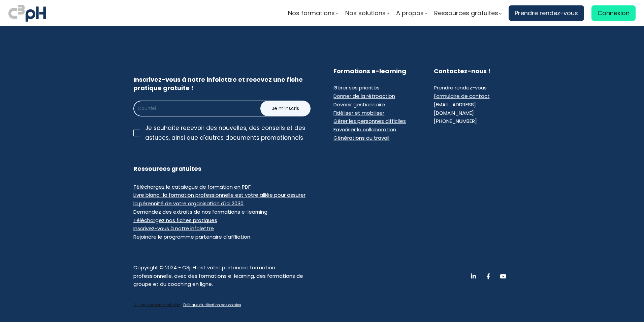 This screenshot has height=322, width=644. What do you see at coordinates (175, 220) in the screenshot?
I see `a: Téléchargez nos fiches pratiques` at bounding box center [175, 220].